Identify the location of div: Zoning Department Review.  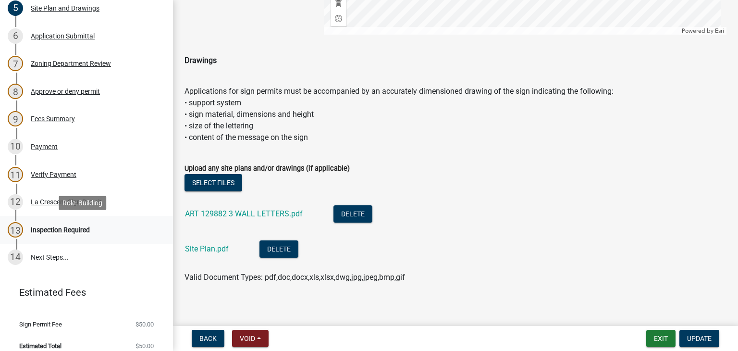
(71, 63).